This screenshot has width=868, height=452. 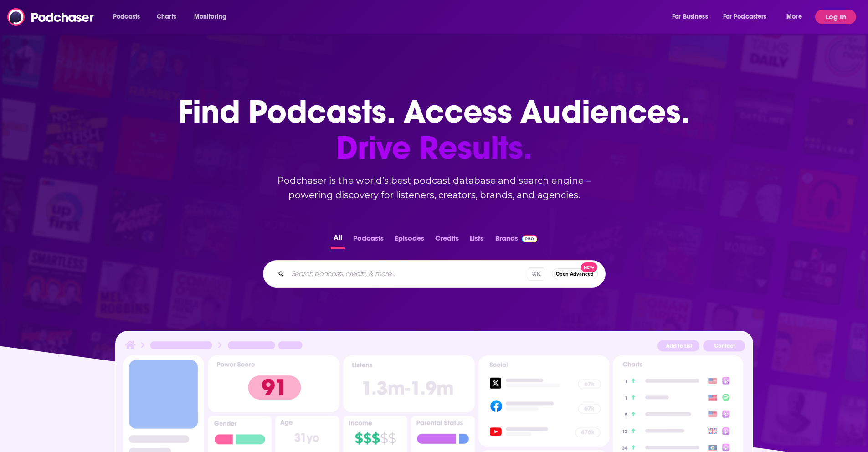 What do you see at coordinates (574, 274) in the screenshot?
I see `button: Open AdvancedNew` at bounding box center [574, 274].